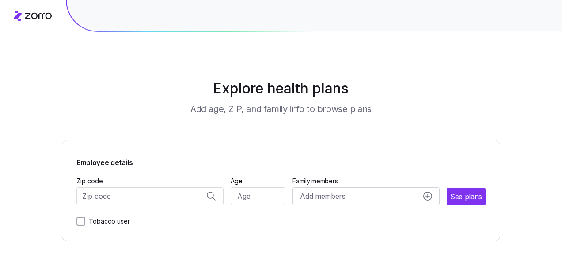 This screenshot has width=562, height=263. Describe the element at coordinates (258, 196) in the screenshot. I see `input: Age` at that location.